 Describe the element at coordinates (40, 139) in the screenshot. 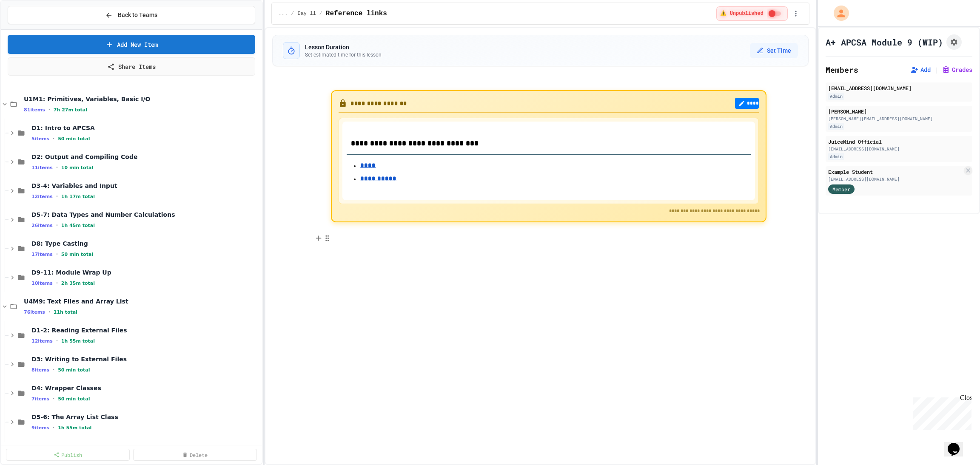

I see `span: 5 items` at that location.